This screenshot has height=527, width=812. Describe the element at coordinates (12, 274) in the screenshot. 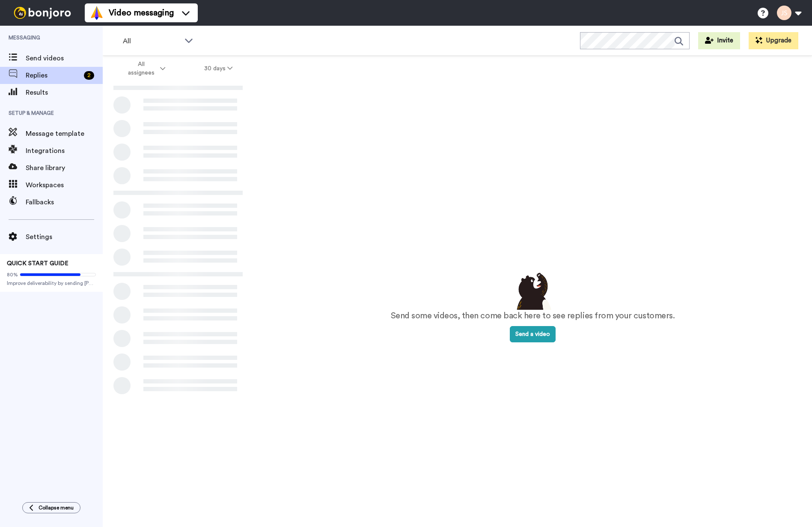

I see `span: 80%` at that location.